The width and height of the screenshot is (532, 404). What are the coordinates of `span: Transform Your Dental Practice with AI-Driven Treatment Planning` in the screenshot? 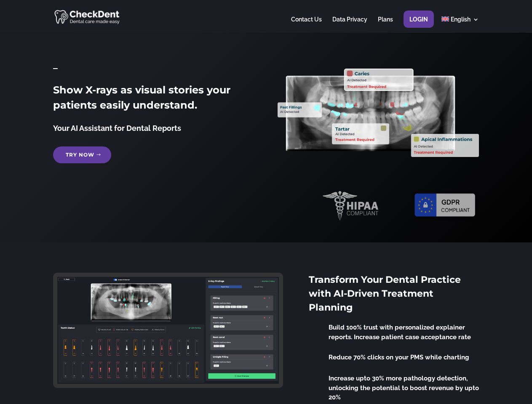 It's located at (385, 293).